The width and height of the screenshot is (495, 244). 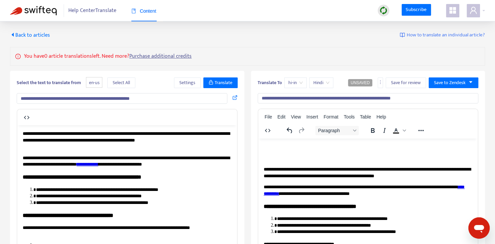 I want to click on button: Select All, so click(x=121, y=83).